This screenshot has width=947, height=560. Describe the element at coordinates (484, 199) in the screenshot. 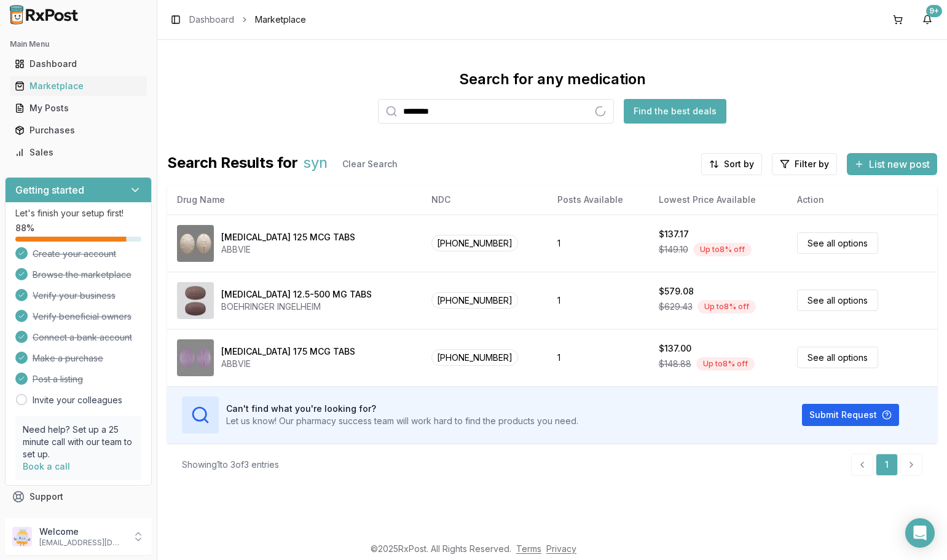

I see `th: NDC` at that location.